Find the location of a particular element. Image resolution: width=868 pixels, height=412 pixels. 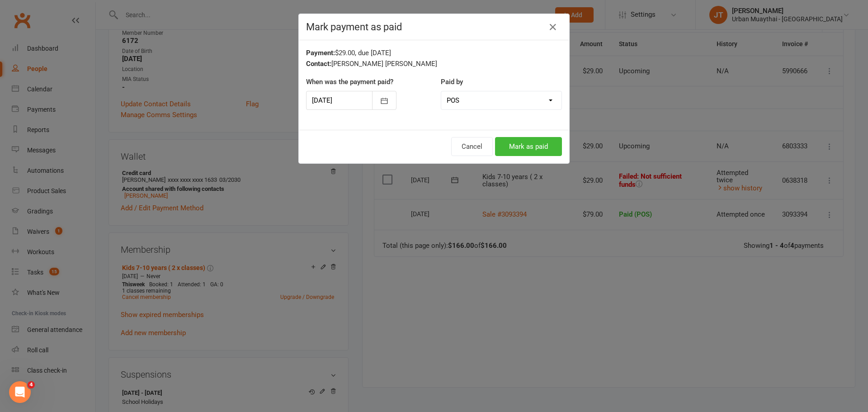

label: Paid by is located at coordinates (452, 82).